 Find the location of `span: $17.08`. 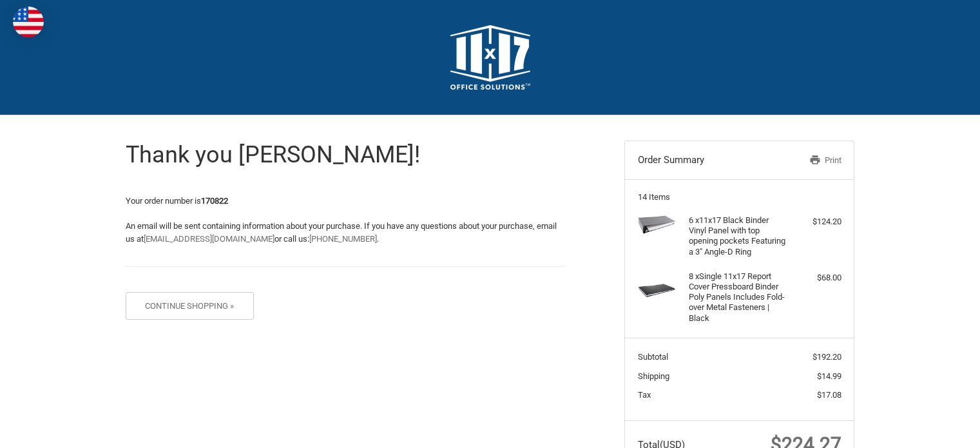

span: $17.08 is located at coordinates (829, 394).